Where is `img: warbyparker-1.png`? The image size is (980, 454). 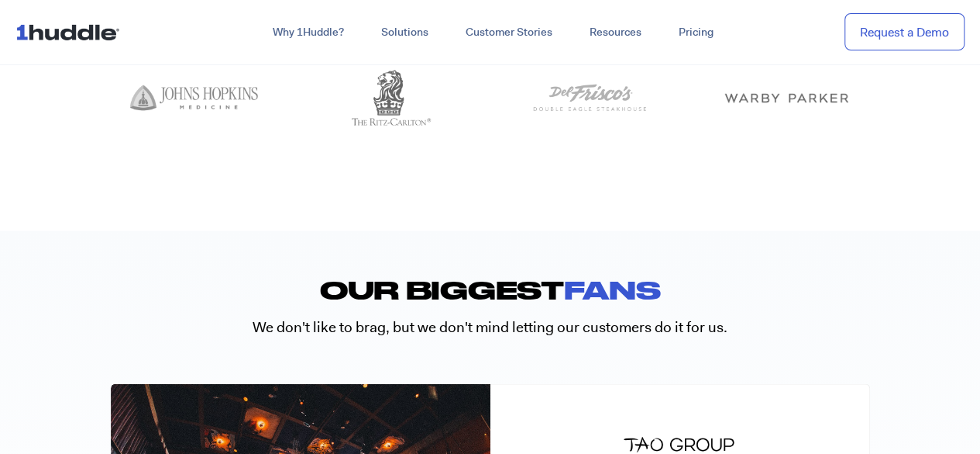
img: warbyparker-1.png is located at coordinates (787, 97).